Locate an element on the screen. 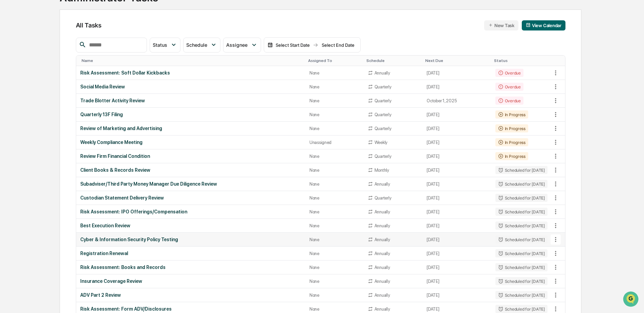 The height and width of the screenshot is (313, 644). div: Registration Renewal is located at coordinates (191, 253).